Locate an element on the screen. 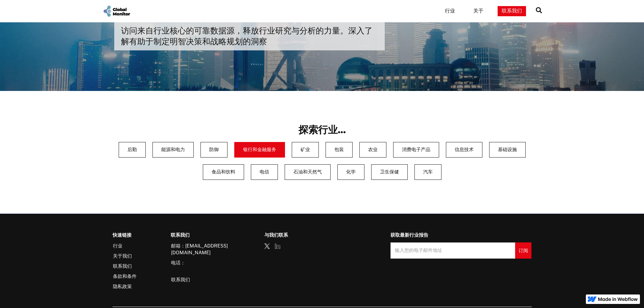  font: 信息技术 is located at coordinates (464, 150).